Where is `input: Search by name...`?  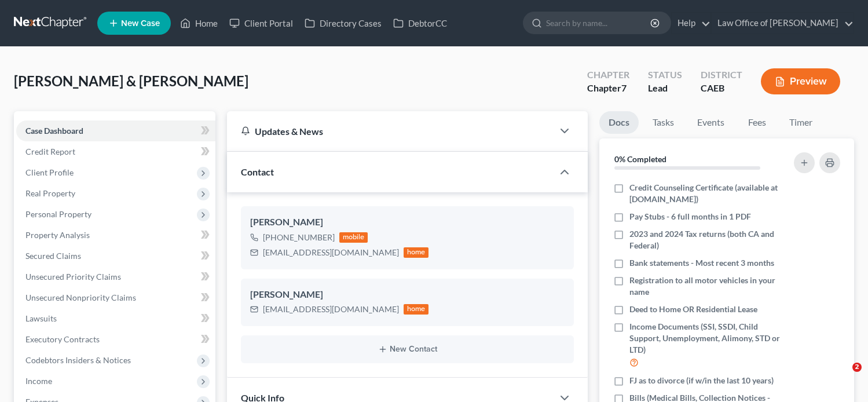 input: Search by name... is located at coordinates (599, 23).